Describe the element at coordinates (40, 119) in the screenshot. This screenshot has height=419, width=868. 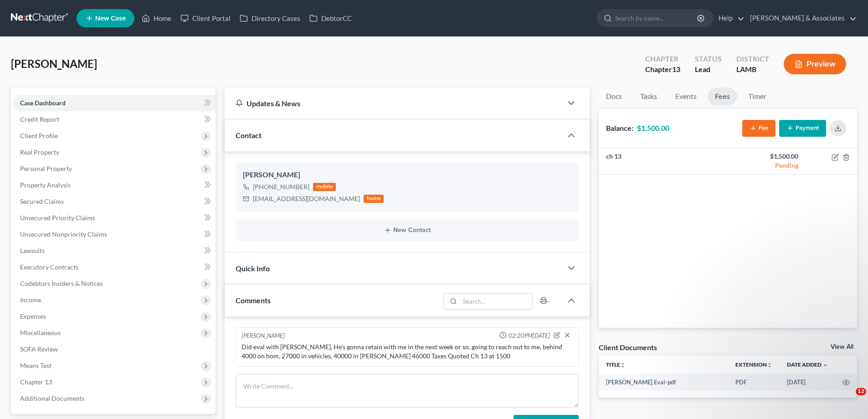
I see `span: Credit Report` at that location.